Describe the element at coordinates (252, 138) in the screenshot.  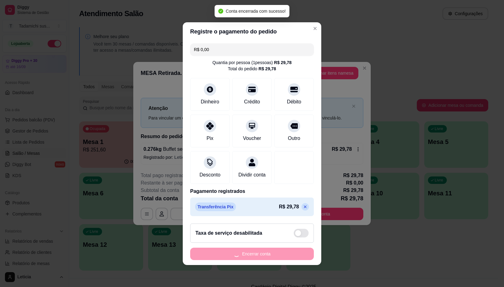
I see `div: Voucher` at that location.